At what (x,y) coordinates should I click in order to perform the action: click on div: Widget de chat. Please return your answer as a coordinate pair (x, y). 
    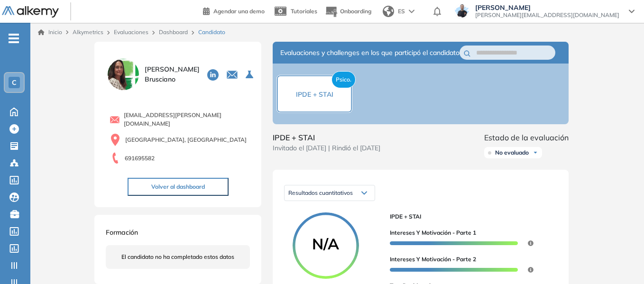
    Looking at the image, I should click on (620, 261).